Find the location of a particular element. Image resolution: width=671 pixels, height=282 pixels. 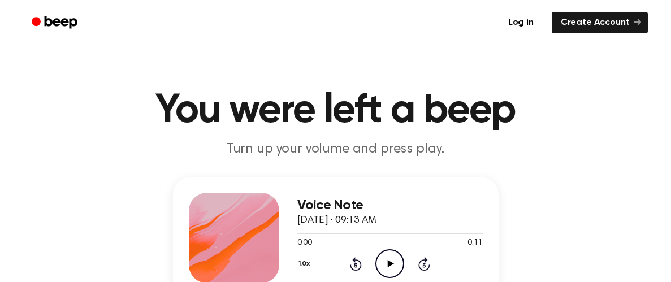

p: Turn up your volume and press play. is located at coordinates (336, 149).